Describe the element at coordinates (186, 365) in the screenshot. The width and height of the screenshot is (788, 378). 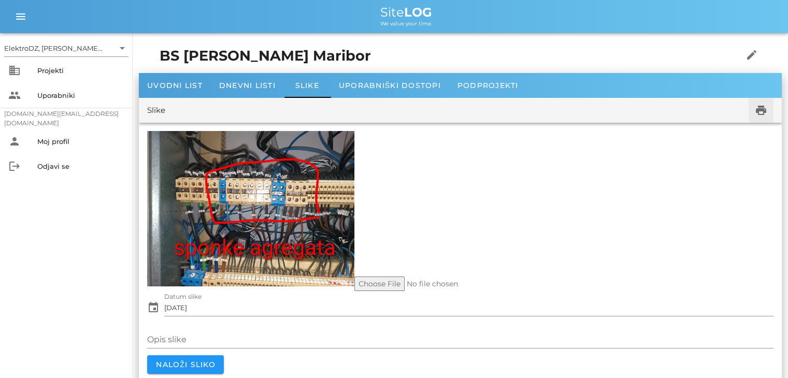
I see `button: Naloži sliko` at that location.